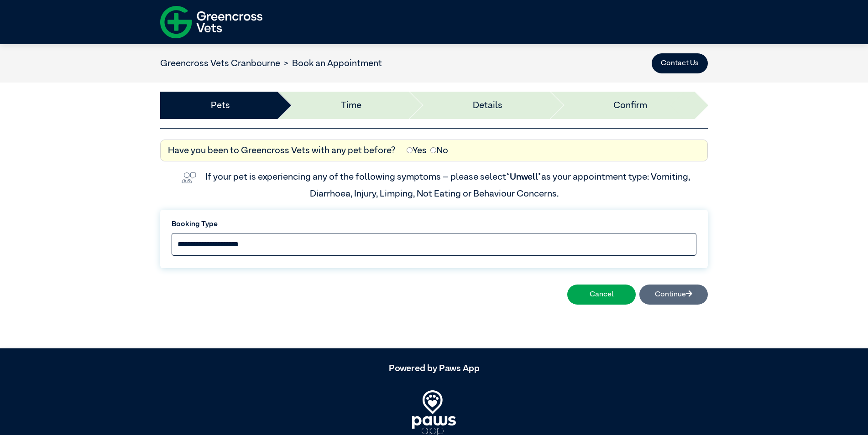 This screenshot has width=868, height=435. Describe the element at coordinates (282, 151) in the screenshot. I see `label: Have you been to Greencross Vets with any pet before?` at that location.